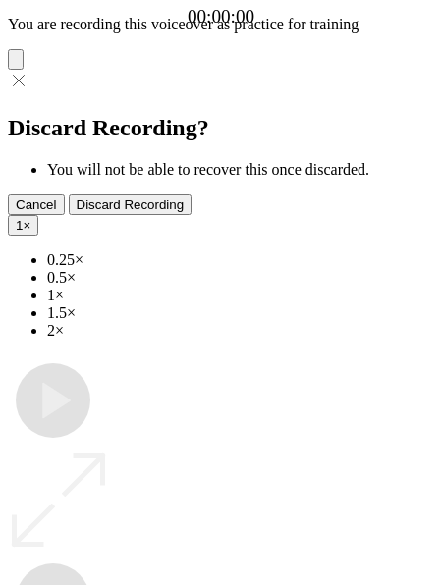 This screenshot has width=442, height=585. I want to click on li: 2×, so click(241, 331).